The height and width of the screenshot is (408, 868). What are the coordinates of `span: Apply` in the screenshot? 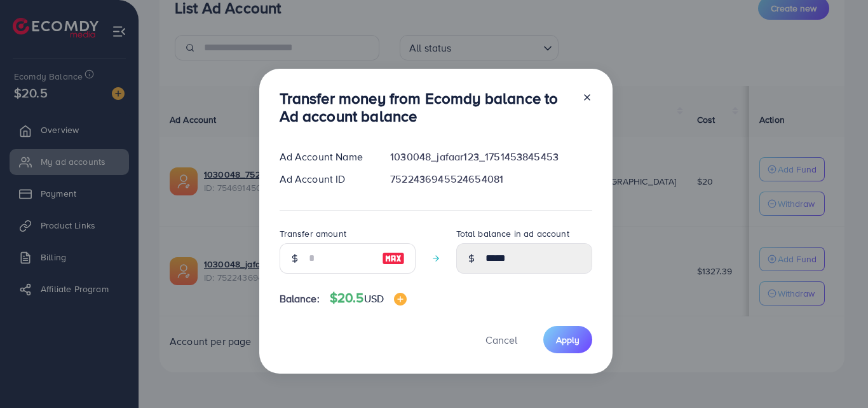 It's located at (568, 340).